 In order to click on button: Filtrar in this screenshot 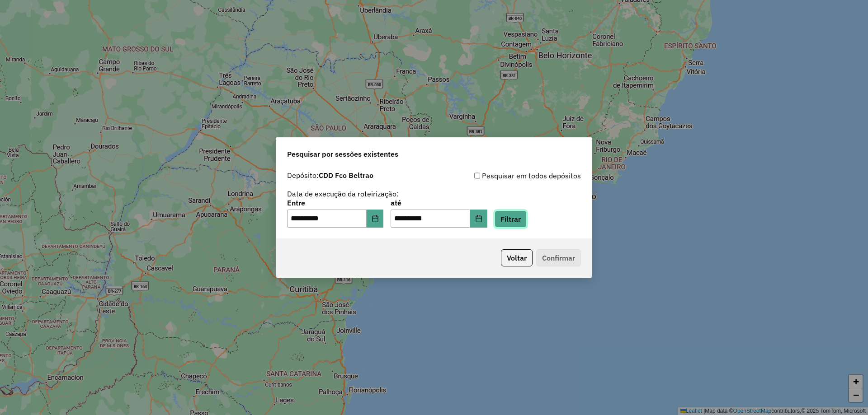, I will do `click(511, 219)`.